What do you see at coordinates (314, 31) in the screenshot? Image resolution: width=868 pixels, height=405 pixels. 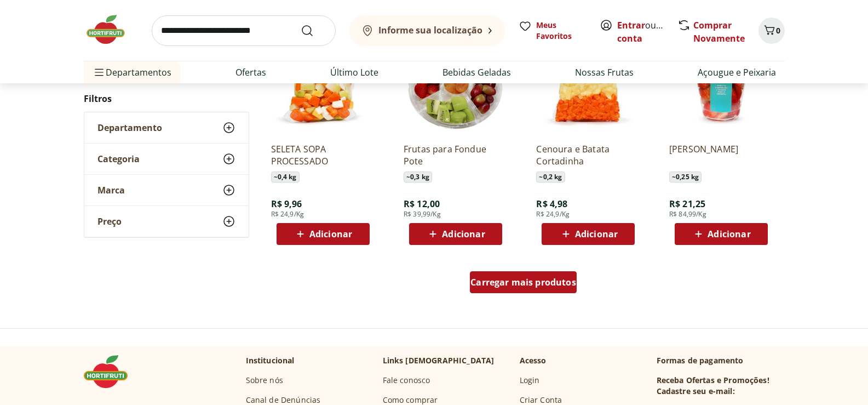 I see `button: Submit Search` at bounding box center [314, 31].